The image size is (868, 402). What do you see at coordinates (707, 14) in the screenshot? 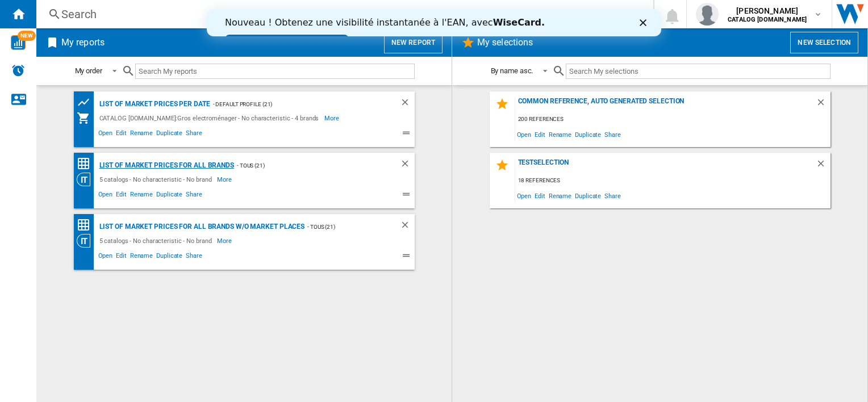
I see `img: profile.jpg` at bounding box center [707, 14].